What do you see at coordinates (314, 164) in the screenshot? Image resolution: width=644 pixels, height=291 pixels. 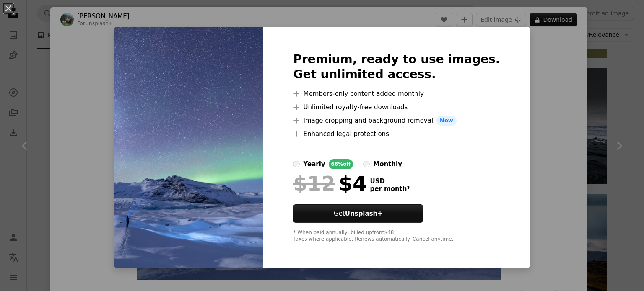 I see `div: yearly` at bounding box center [314, 164].